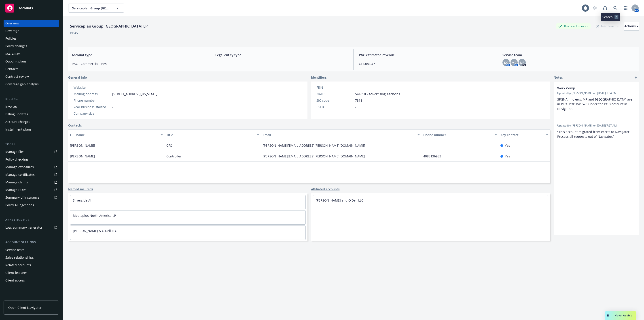 The image size is (644, 320). I want to click on button: Actions, so click(631, 26).